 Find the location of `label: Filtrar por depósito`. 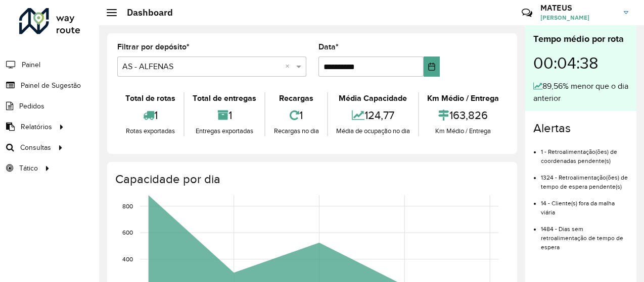

label: Filtrar por depósito is located at coordinates (153, 47).